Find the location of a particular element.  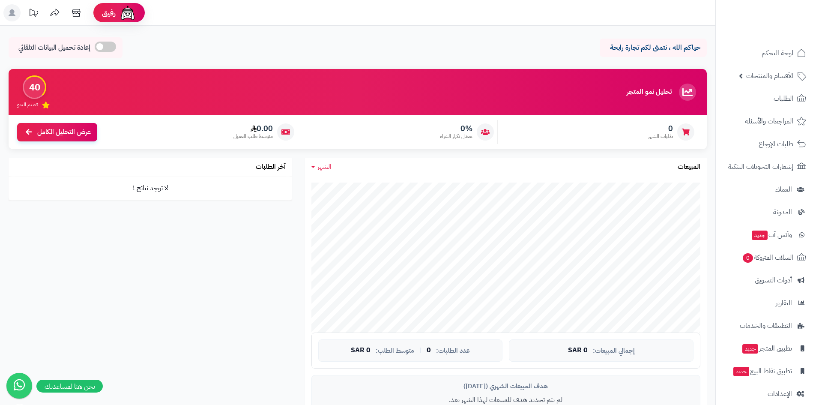

span: معدل تكرار الشراء is located at coordinates (456, 136).